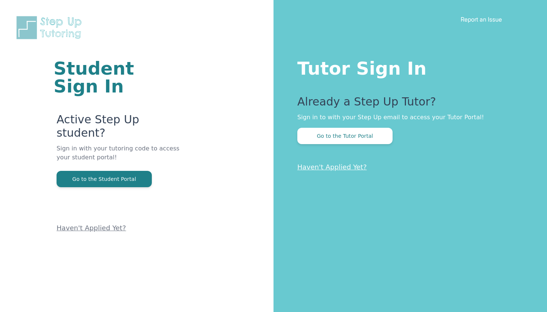 The width and height of the screenshot is (547, 312). What do you see at coordinates (407, 118) in the screenshot?
I see `p: Sign in to with your Step Up email to access your Tutor Portal!` at bounding box center [407, 118].